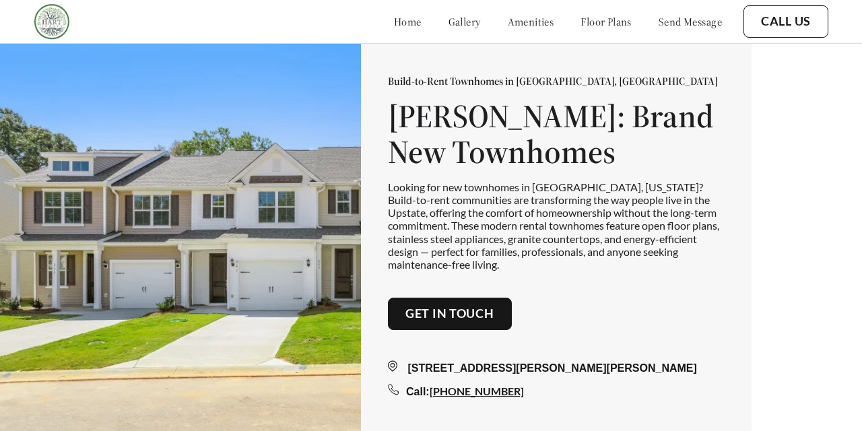  What do you see at coordinates (450, 314) in the screenshot?
I see `button: Get in touch` at bounding box center [450, 314].